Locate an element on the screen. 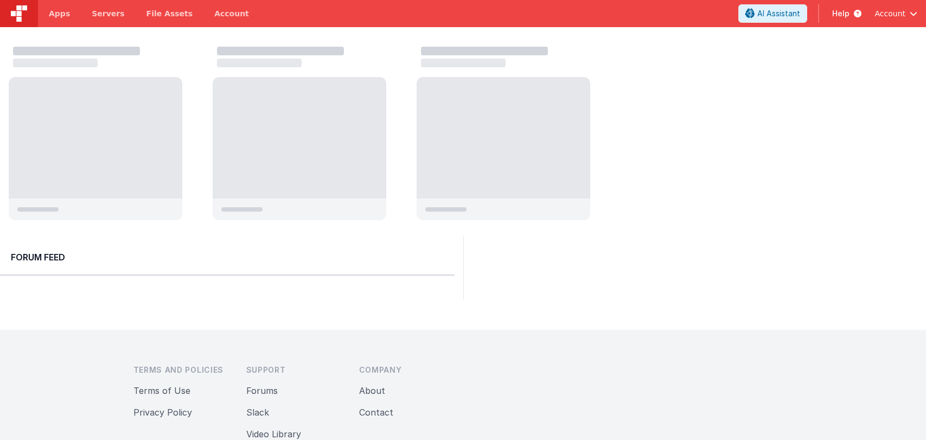  span: File Assets is located at coordinates (170, 14).